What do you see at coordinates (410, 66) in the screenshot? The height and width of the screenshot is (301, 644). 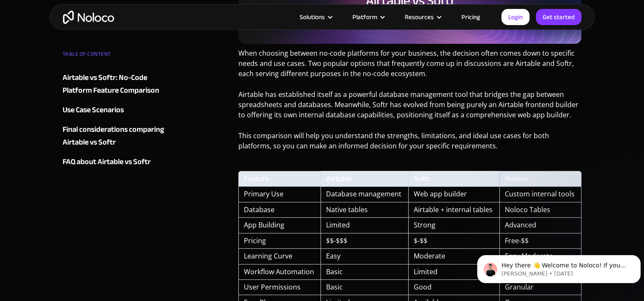 I see `p: When choosing between no-code platforms for your business, the decision often comes down to speci...` at bounding box center [410, 66].